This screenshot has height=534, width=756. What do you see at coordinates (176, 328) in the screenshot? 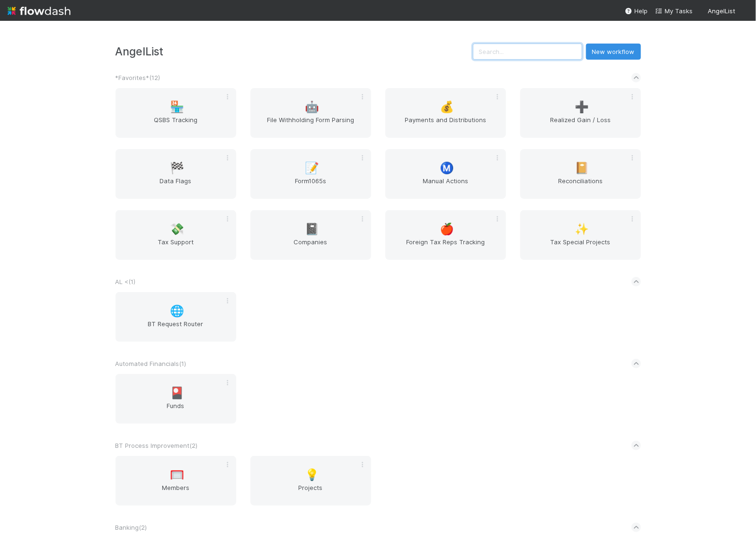
I see `span: BT Request Router` at bounding box center [176, 328].